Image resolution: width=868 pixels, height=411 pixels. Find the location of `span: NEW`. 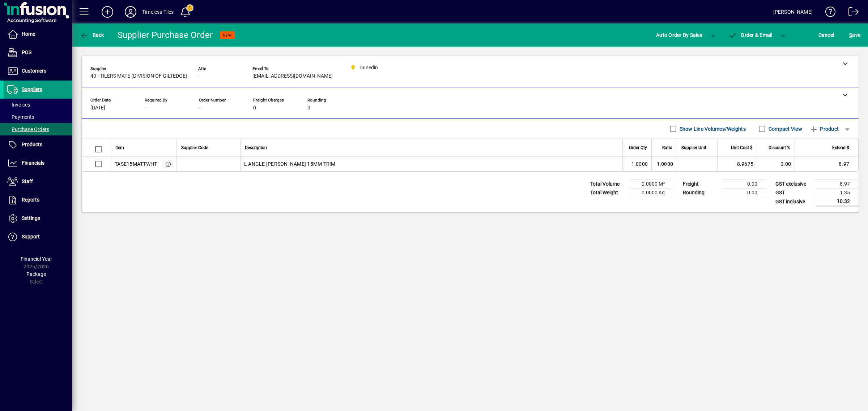

span: NEW is located at coordinates (227, 35).